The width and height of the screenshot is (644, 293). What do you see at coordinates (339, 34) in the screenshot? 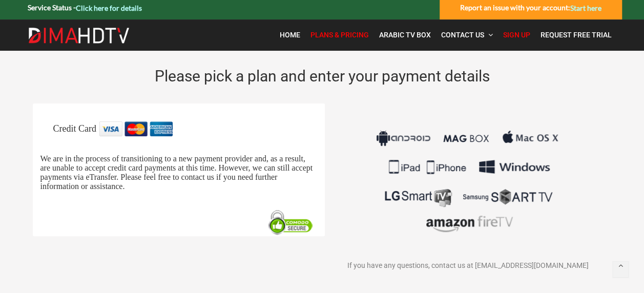
I see `span: Plans & Pricing` at bounding box center [339, 34].